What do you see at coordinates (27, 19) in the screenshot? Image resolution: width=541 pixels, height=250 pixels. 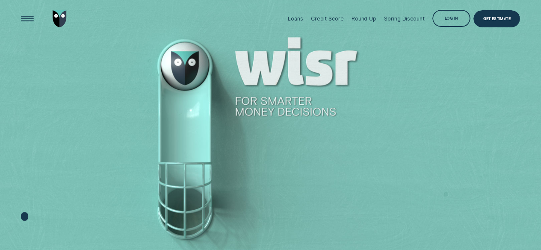 I see `button: Open Menu` at bounding box center [27, 19].